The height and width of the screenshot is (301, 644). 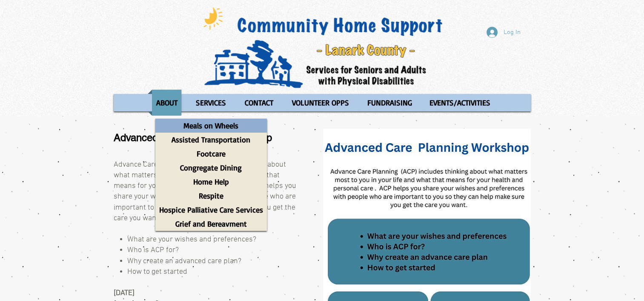 What do you see at coordinates (512, 32) in the screenshot?
I see `span: Log In` at bounding box center [512, 32].